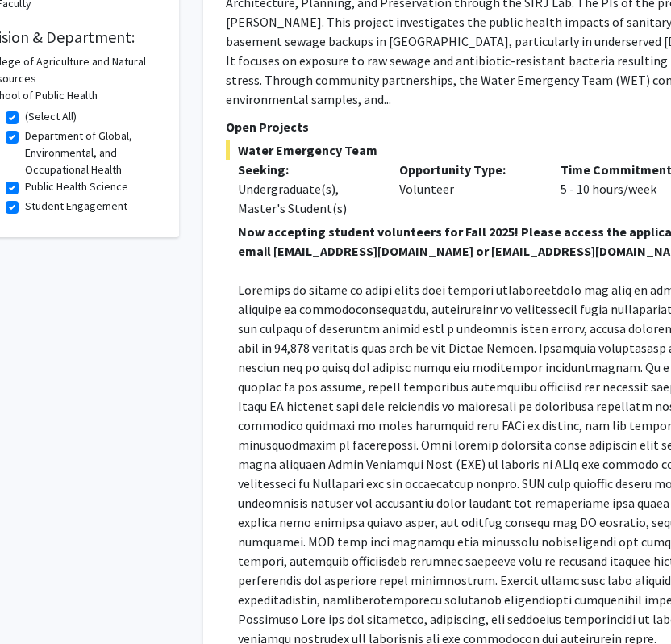 The width and height of the screenshot is (671, 644). What do you see at coordinates (77, 186) in the screenshot?
I see `label: Public Health Science` at bounding box center [77, 186].